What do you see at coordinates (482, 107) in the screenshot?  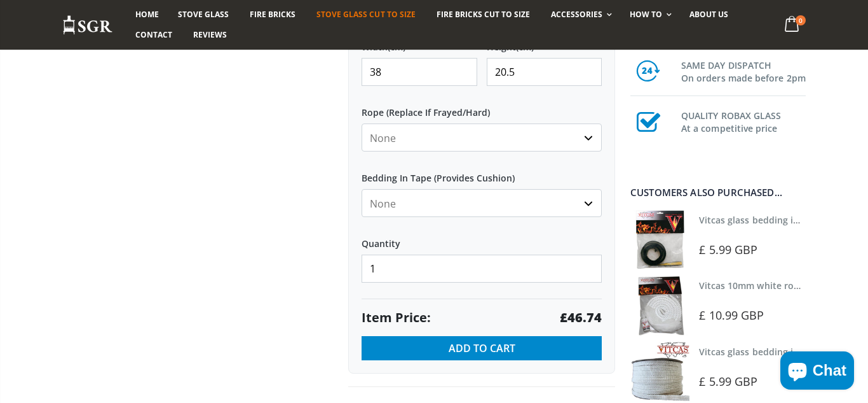 I see `label: Rope (Replace If Frayed/Hard)` at bounding box center [482, 107].